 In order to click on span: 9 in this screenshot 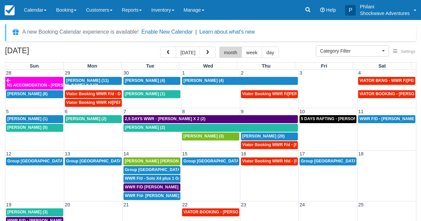, I will do `click(242, 111)`.